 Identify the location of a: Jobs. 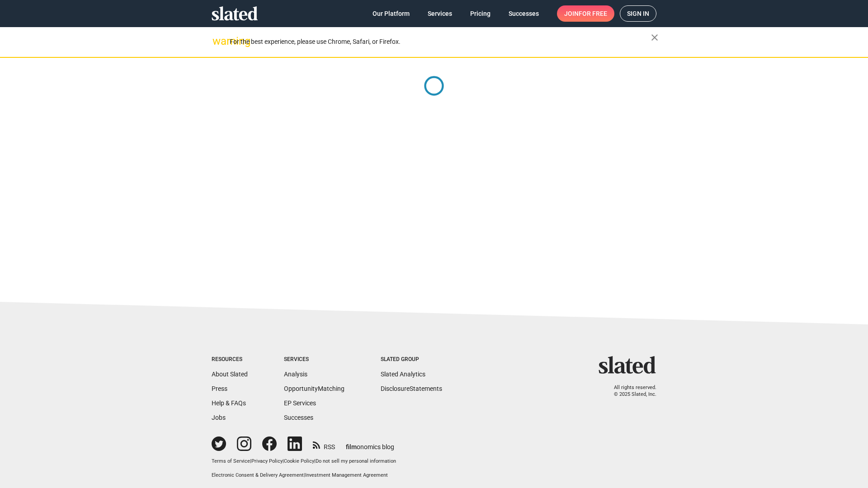
(218, 417).